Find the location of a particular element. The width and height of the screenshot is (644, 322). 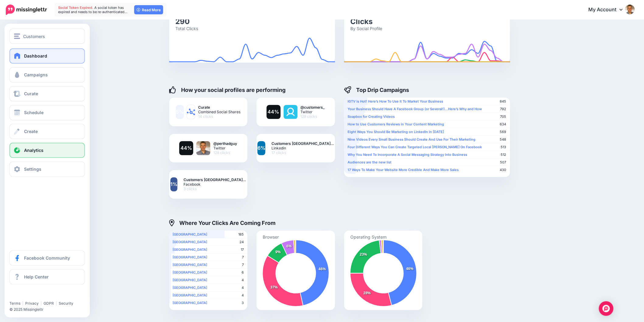

span: Help Center is located at coordinates (36, 277).